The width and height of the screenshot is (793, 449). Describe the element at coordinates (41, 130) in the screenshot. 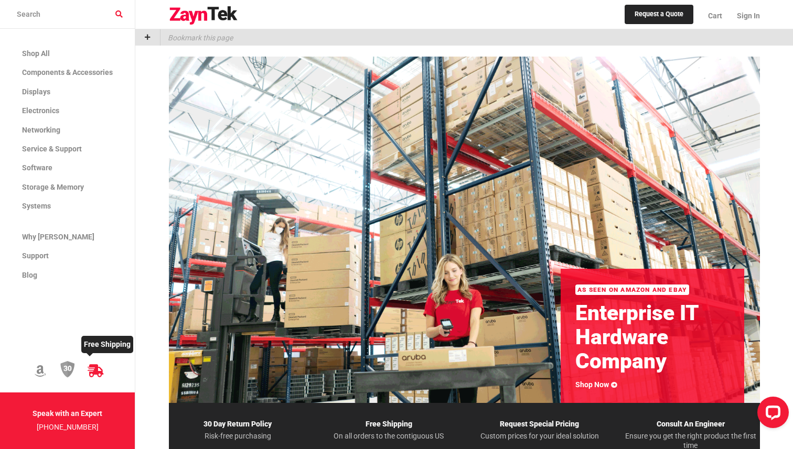

I see `span: Networking` at that location.